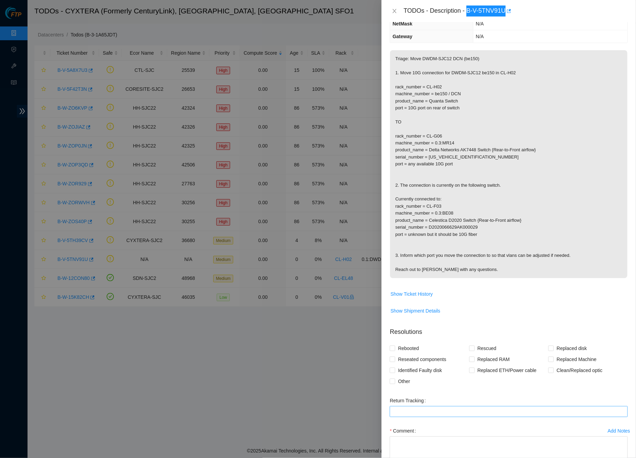 The height and width of the screenshot is (458, 636). I want to click on p: Triage: Move DWDM-SJC12 DCN (be150) 1. Move 10G connection for DWDM-SJC12 be150 in CL-H02 rack_nu..., so click(509, 164).